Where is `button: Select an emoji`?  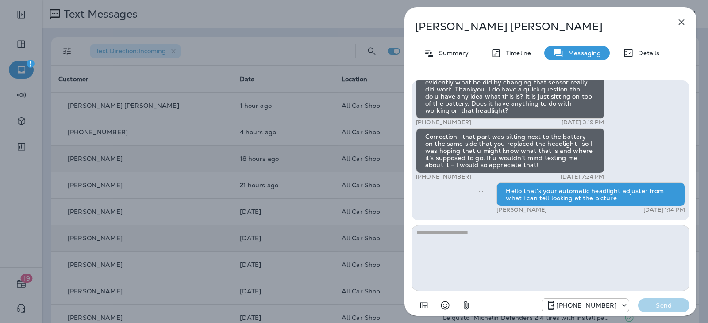 button: Select an emoji is located at coordinates (445, 306).